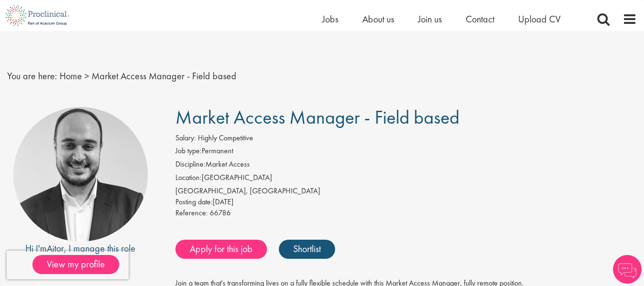  Describe the element at coordinates (330, 19) in the screenshot. I see `a: Jobs` at that location.